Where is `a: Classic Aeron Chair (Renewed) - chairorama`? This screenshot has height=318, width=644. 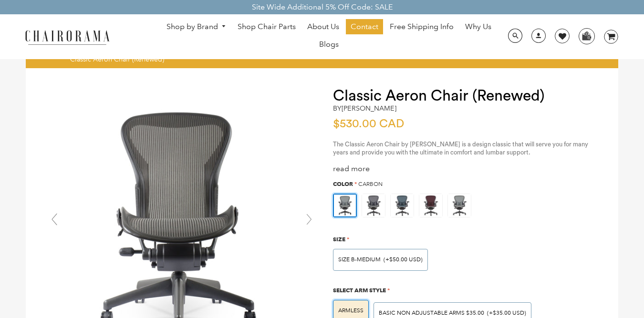
a: Classic Aeron Chair (Renewed) - chairorama is located at coordinates (182, 223).